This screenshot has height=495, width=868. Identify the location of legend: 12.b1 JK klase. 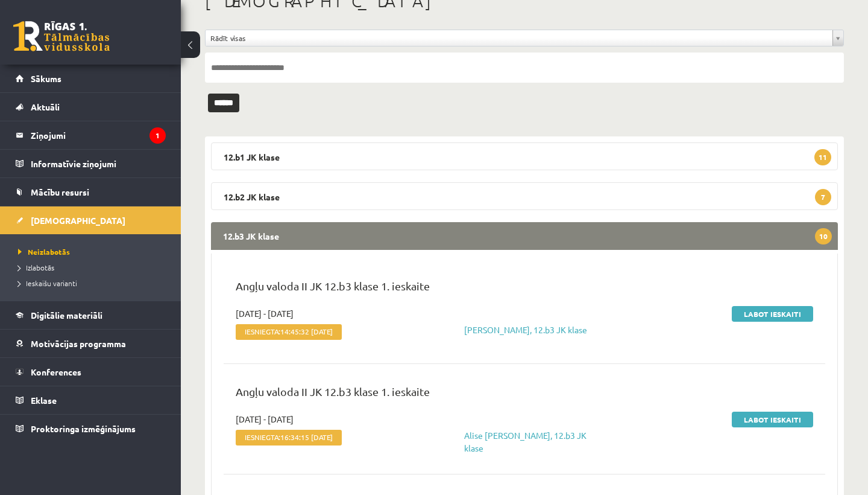
(525, 156).